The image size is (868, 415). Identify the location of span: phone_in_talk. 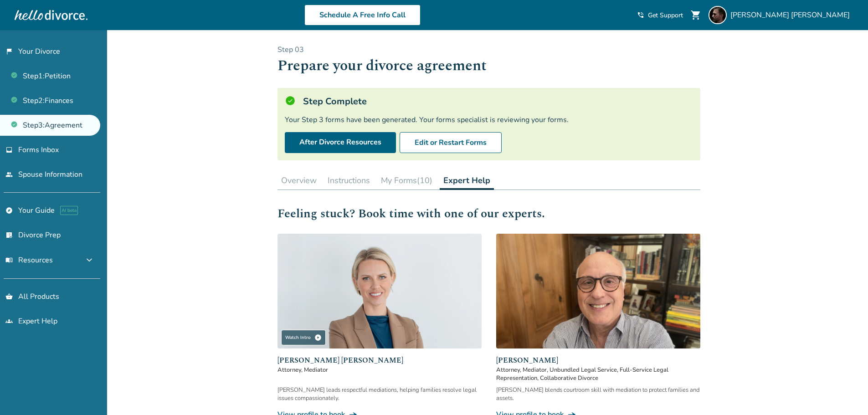
(641, 15).